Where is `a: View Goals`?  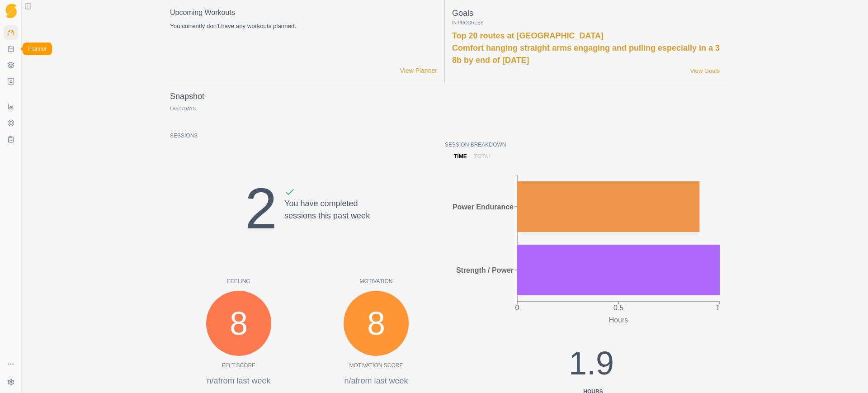
a: View Goals is located at coordinates (705, 71).